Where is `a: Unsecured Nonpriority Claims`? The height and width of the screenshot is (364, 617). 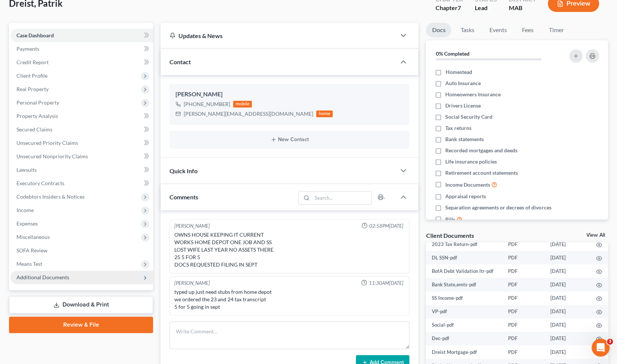
a: Unsecured Nonpriority Claims is located at coordinates (81, 156).